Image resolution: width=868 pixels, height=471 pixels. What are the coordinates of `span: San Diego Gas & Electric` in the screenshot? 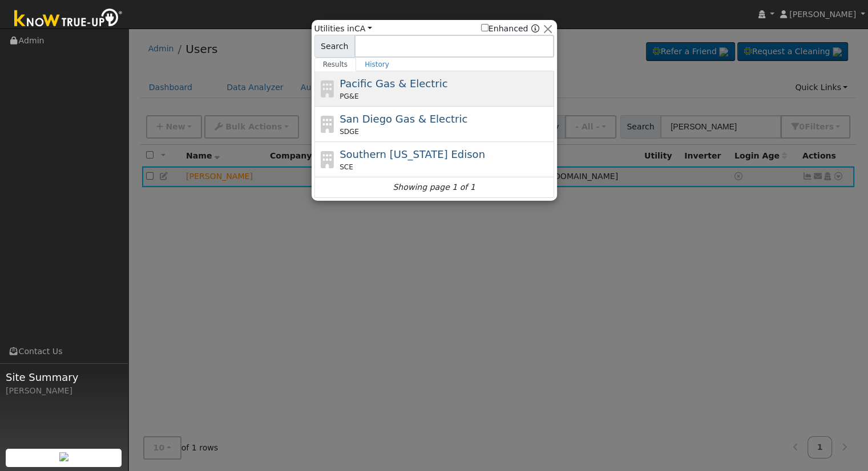 It's located at (403, 118).